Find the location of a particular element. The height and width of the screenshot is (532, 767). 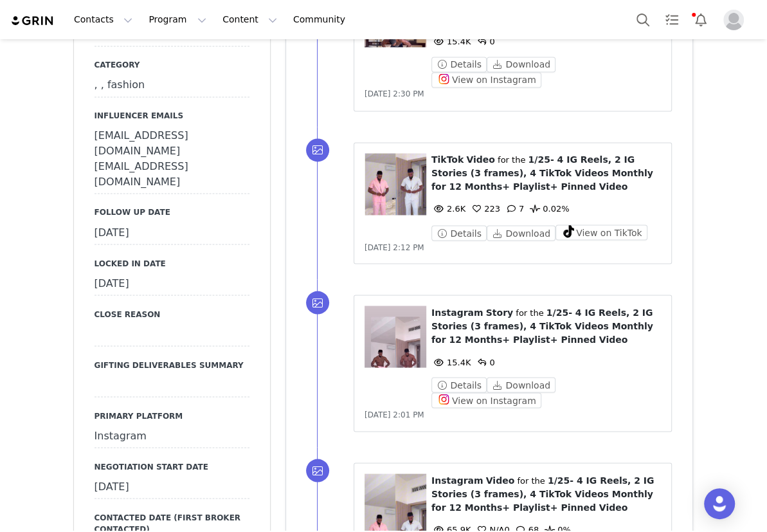

div: Instagram is located at coordinates (172, 436).